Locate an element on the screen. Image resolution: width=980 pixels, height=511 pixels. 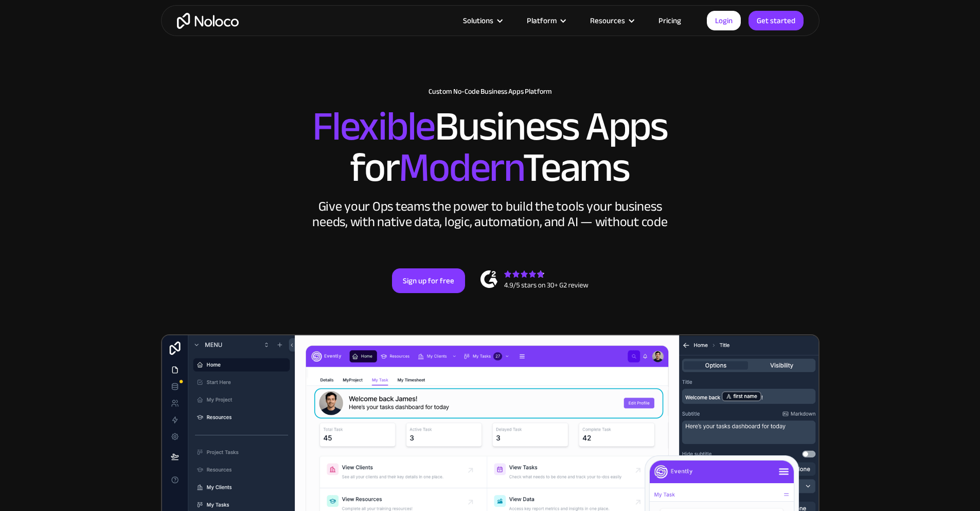
div: Give your Ops teams the power to build the tools your business needs, with native data, logic, au... is located at coordinates (490, 214).